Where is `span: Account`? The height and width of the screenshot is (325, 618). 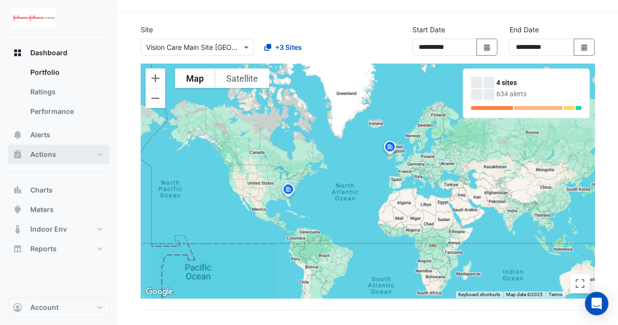
span: Account is located at coordinates (44, 307).